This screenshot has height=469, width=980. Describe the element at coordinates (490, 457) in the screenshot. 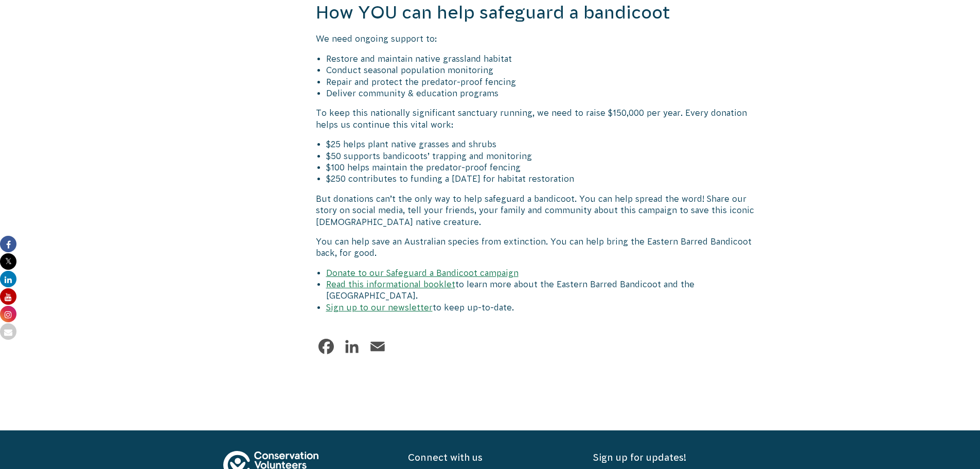

I see `h5: Connect with us` at that location.